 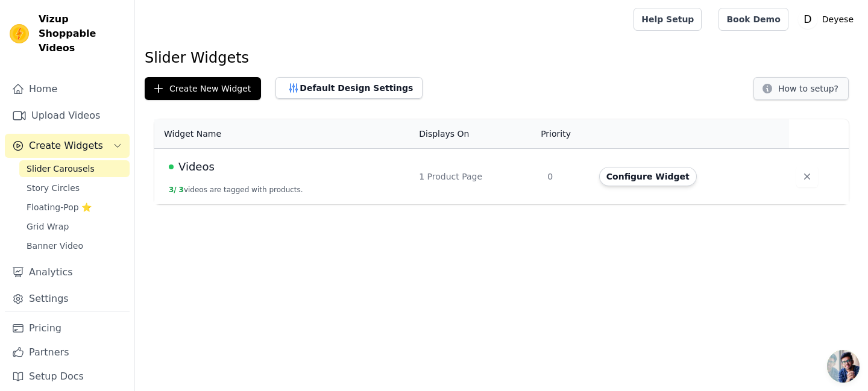 What do you see at coordinates (47, 226) in the screenshot?
I see `span: Grid Wrap` at bounding box center [47, 226].